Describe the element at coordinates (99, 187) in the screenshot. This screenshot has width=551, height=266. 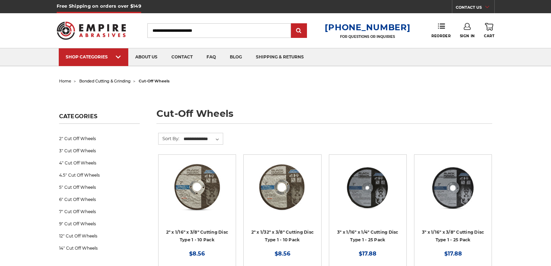
I see `a: 5" Cut Off Wheels` at that location.